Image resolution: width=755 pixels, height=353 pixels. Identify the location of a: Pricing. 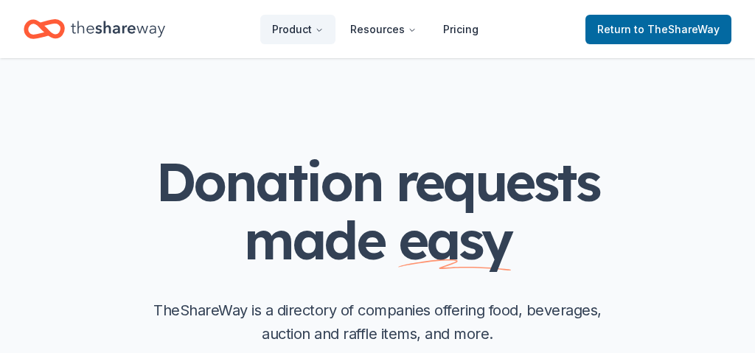
(461, 29).